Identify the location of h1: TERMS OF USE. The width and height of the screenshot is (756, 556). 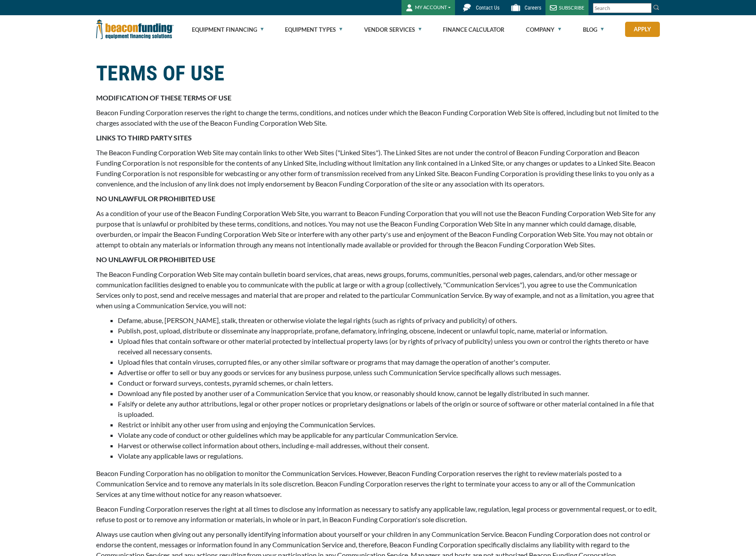
(378, 73).